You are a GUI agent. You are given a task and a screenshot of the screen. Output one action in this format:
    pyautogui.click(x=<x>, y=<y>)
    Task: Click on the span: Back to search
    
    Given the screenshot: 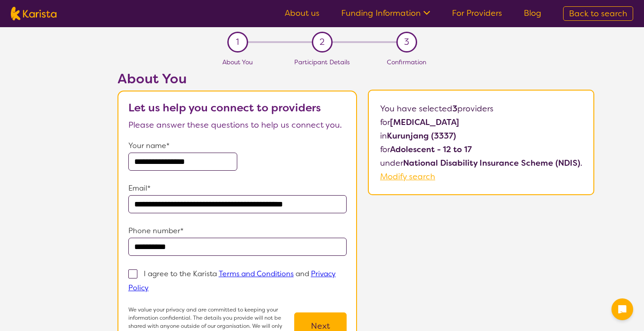 What is the action you would take?
    pyautogui.click(x=598, y=14)
    